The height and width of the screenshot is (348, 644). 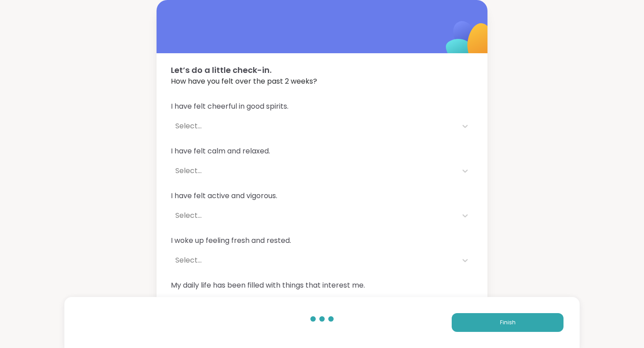 What do you see at coordinates (322, 151) in the screenshot?
I see `span: I have felt calm and relaxed.` at bounding box center [322, 151].